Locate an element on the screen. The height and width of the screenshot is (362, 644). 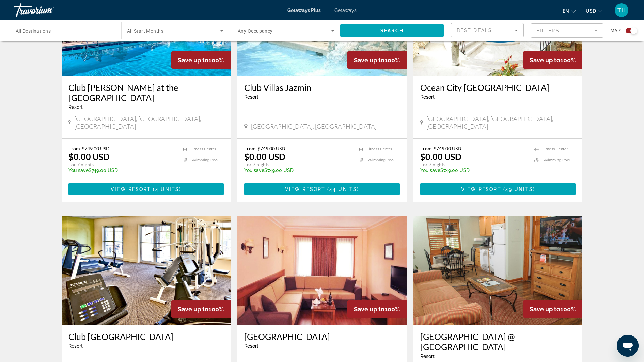
a: Getaways is located at coordinates (345, 10).